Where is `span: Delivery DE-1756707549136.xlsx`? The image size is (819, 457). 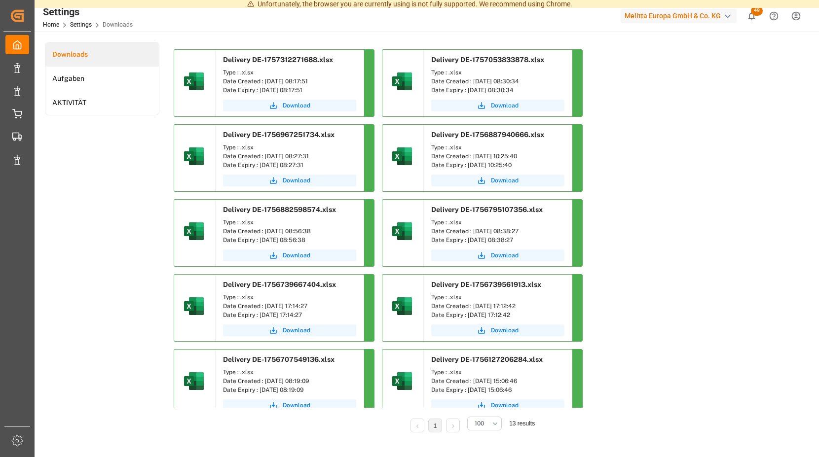 span: Delivery DE-1756707549136.xlsx is located at coordinates (279, 360).